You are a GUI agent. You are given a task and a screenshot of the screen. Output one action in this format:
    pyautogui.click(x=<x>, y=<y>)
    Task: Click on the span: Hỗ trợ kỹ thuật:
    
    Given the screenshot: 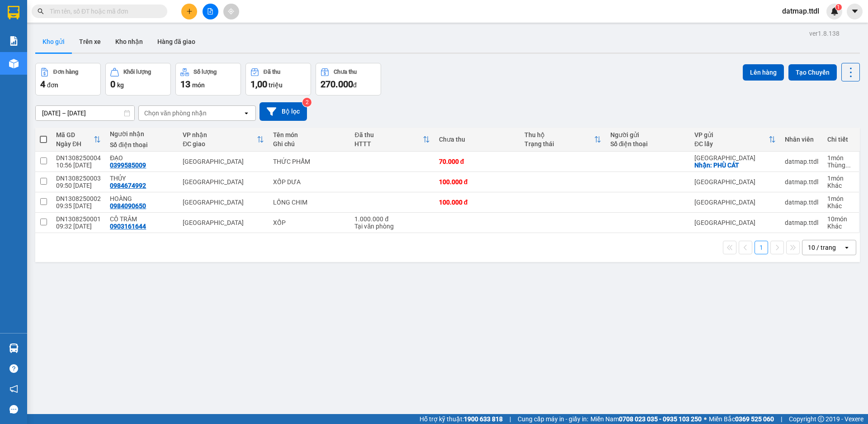 What is the action you would take?
    pyautogui.click(x=461, y=419)
    